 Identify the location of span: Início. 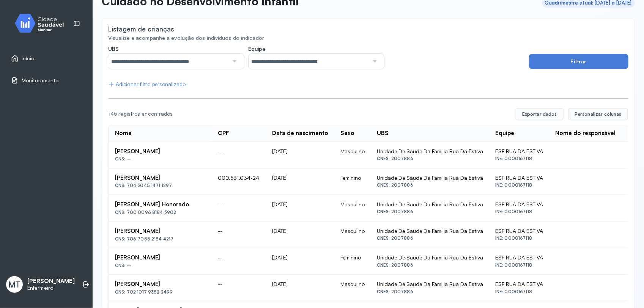
(28, 59).